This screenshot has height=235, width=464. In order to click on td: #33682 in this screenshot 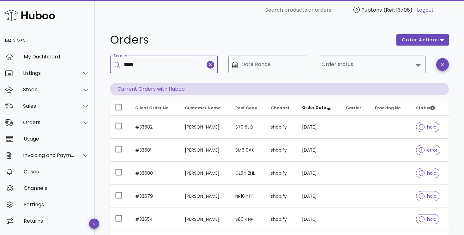, I will do `click(155, 127)`.